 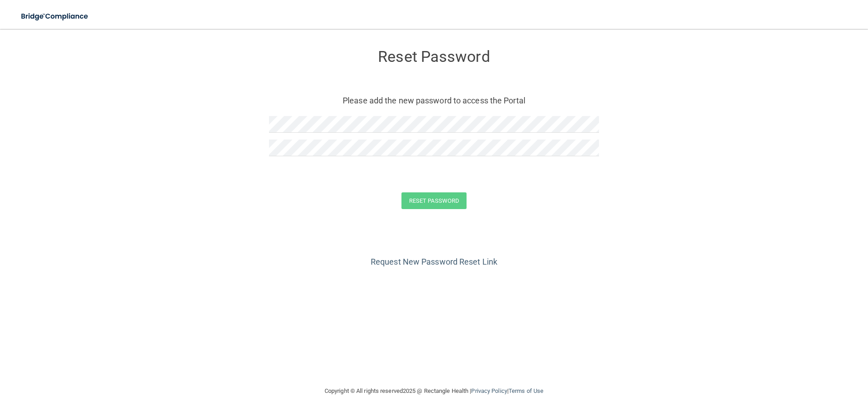 What do you see at coordinates (434, 262) in the screenshot?
I see `a: Request New Password Reset Link` at bounding box center [434, 262].